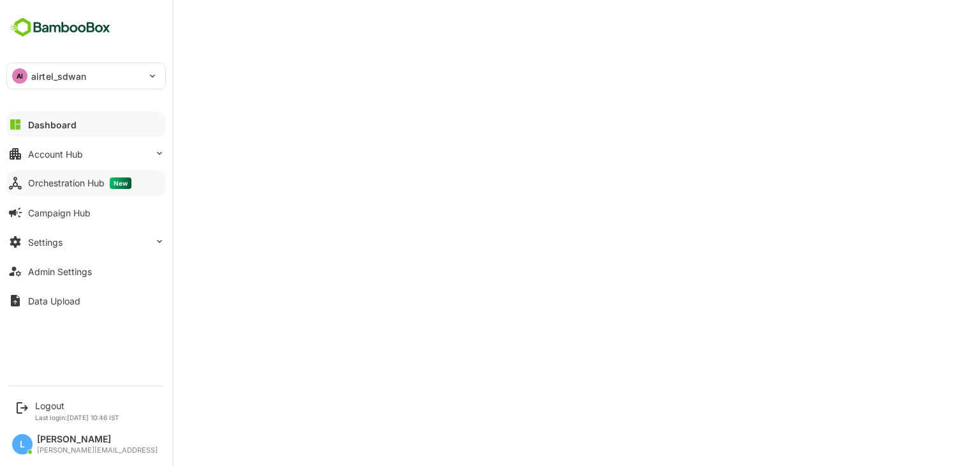 The image size is (980, 466). I want to click on button: Account Hub, so click(86, 154).